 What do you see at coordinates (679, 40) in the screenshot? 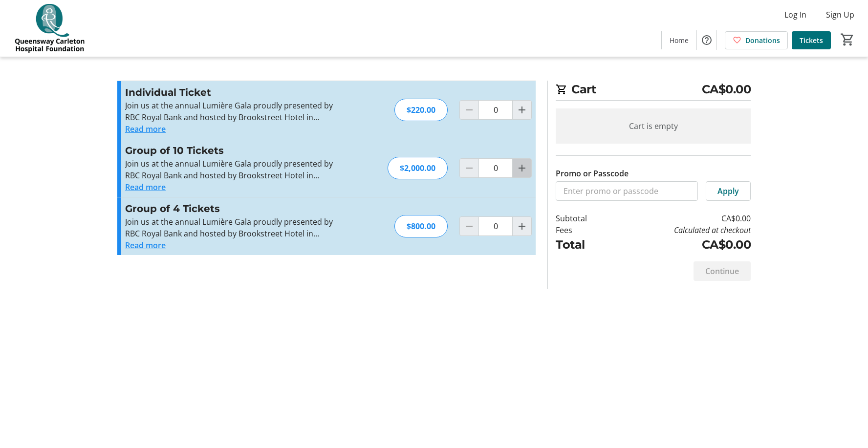
I see `a: Home` at bounding box center [679, 40].